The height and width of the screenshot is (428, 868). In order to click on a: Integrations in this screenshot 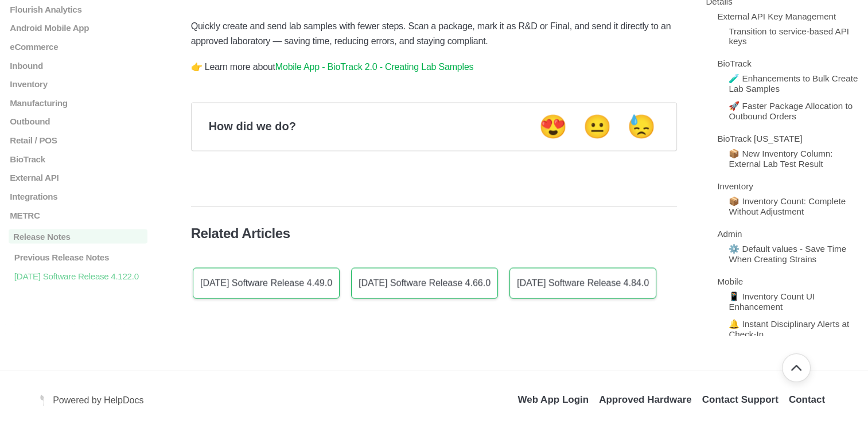, I will do `click(78, 197)`.